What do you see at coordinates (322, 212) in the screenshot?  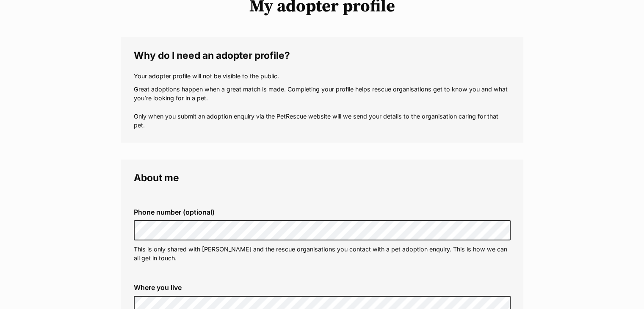 I see `label: Phone number (optional)` at bounding box center [322, 212].